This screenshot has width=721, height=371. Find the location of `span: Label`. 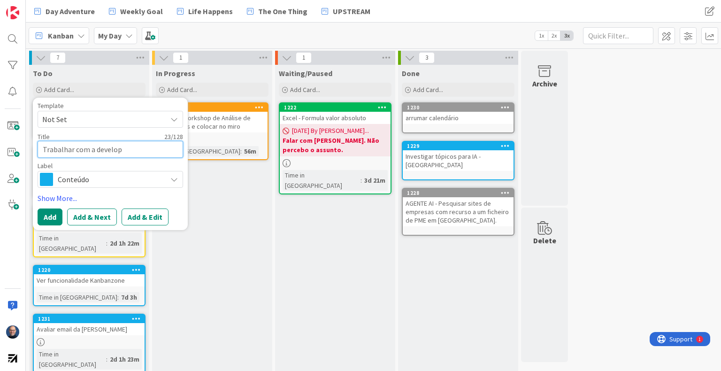

span: Label is located at coordinates (45, 166).